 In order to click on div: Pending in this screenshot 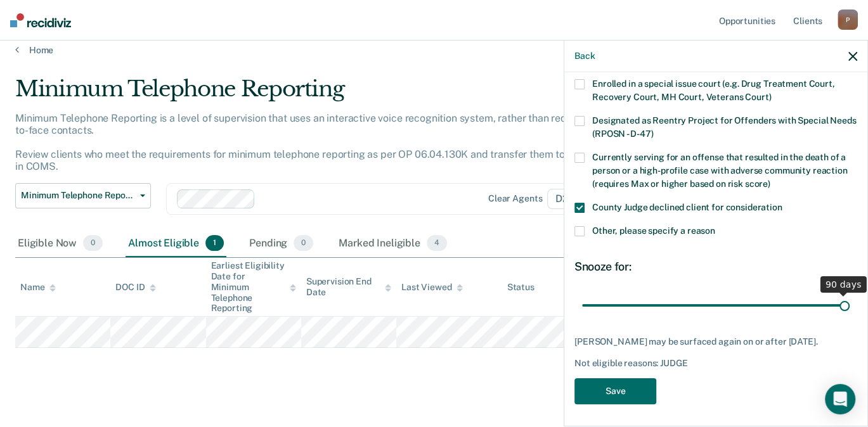, I will do `click(281, 244)`.